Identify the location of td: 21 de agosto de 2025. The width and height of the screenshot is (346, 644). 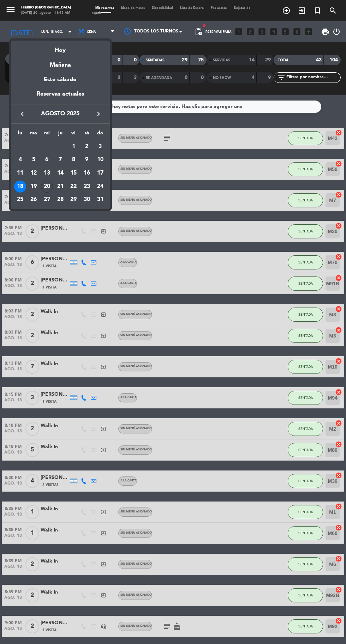
(60, 187).